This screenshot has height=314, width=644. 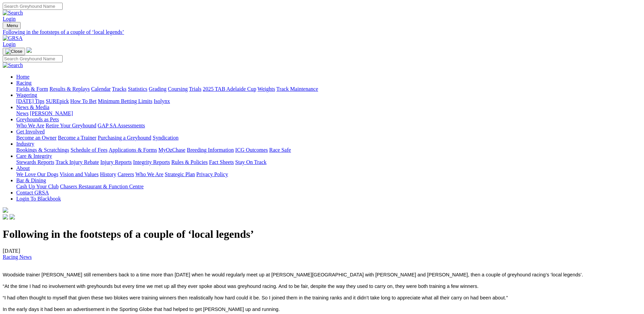 I want to click on a: Results & Replays, so click(x=69, y=88).